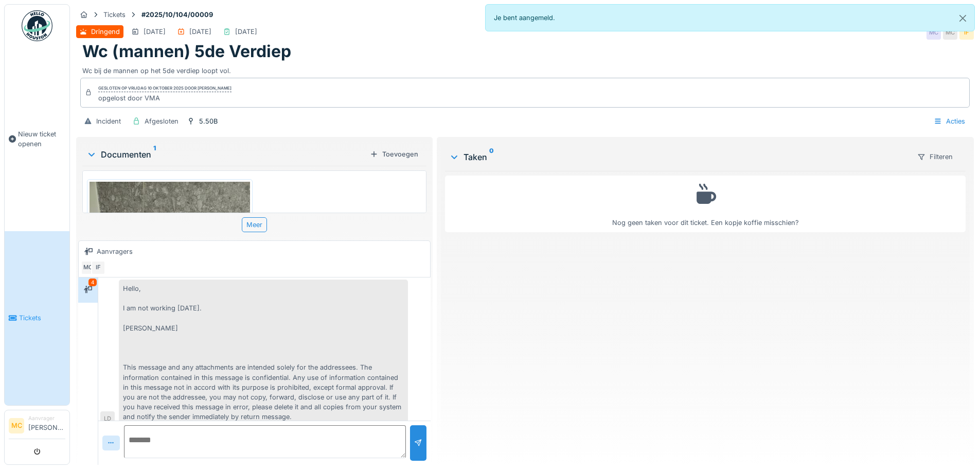 This screenshot has width=980, height=469. Describe the element at coordinates (37, 26) in the screenshot. I see `img: Badge_color-CXgf-gQk.svg` at that location.